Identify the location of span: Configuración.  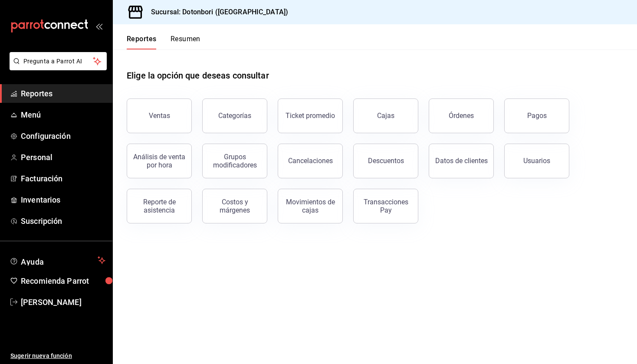
(63, 136).